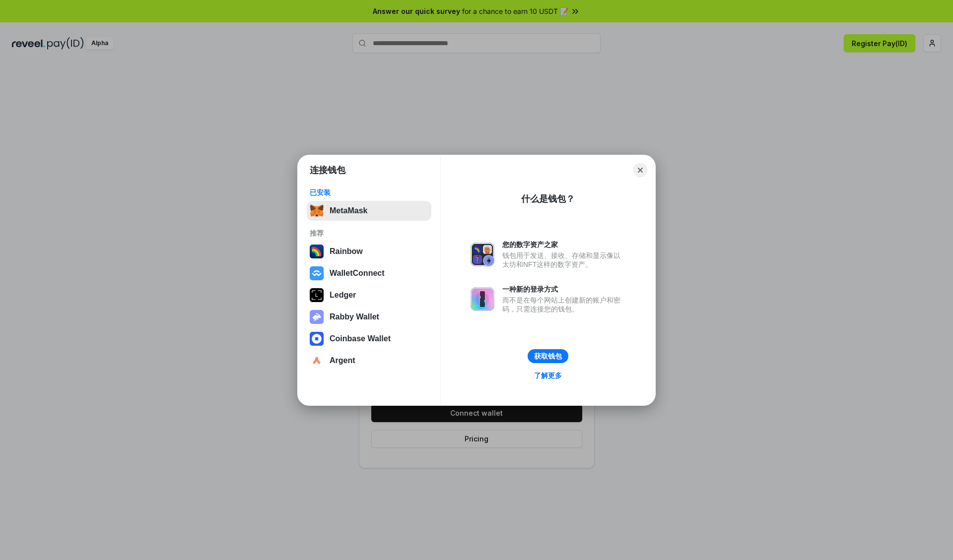 The image size is (953, 560). Describe the element at coordinates (369, 361) in the screenshot. I see `button: Argent` at that location.